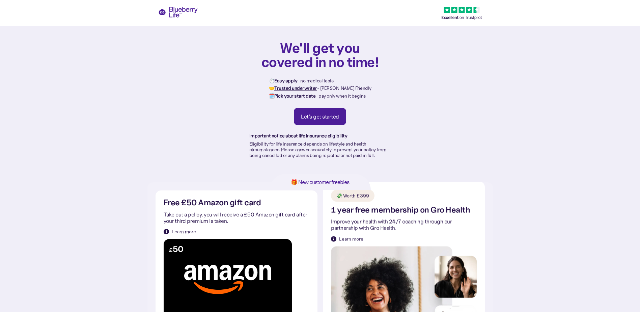 The height and width of the screenshot is (312, 640). I want to click on h2: Free £50 Amazon gift card, so click(212, 202).